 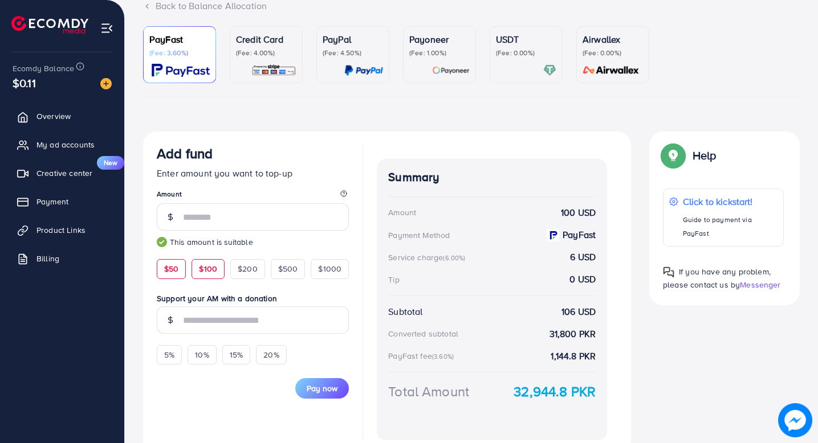 What do you see at coordinates (266, 53) in the screenshot?
I see `p: (Fee: 4.00%)` at bounding box center [266, 53].